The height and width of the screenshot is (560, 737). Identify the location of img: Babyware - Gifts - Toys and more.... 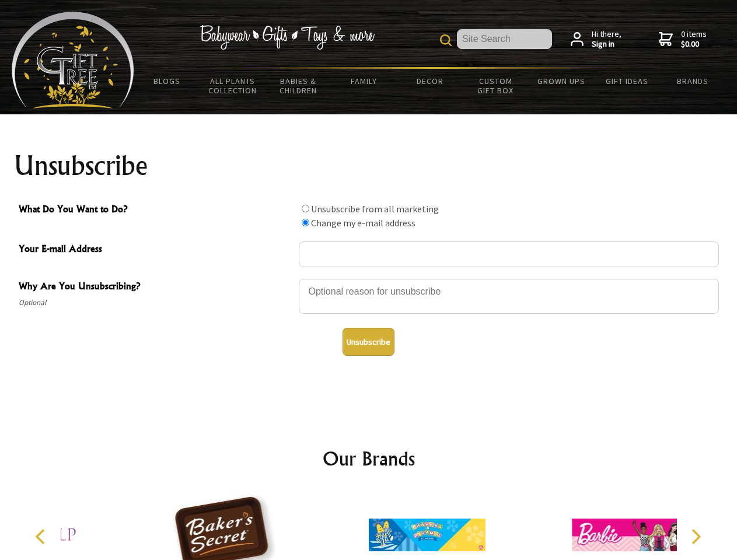
(73, 60).